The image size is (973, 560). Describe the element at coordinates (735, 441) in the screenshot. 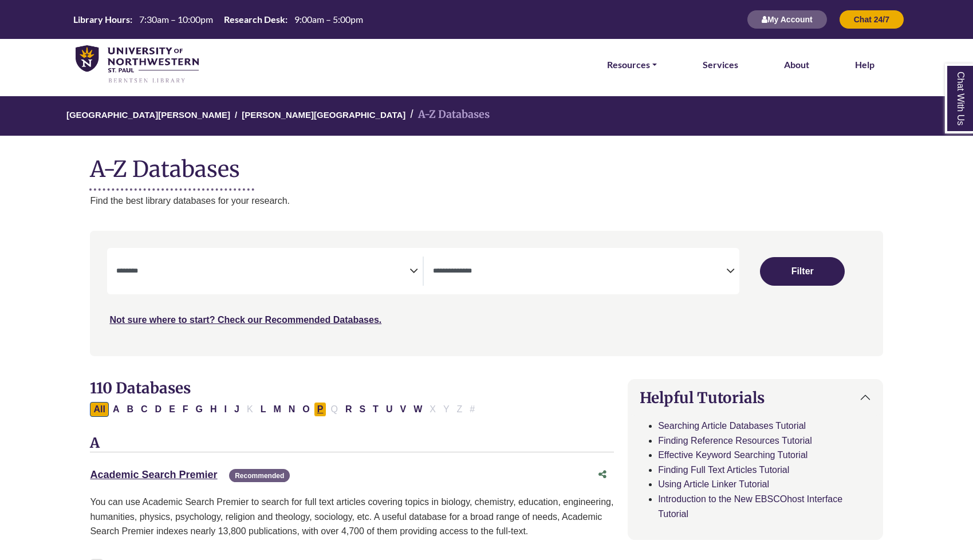

I see `a: Finding Reference Resources Tutorial` at that location.